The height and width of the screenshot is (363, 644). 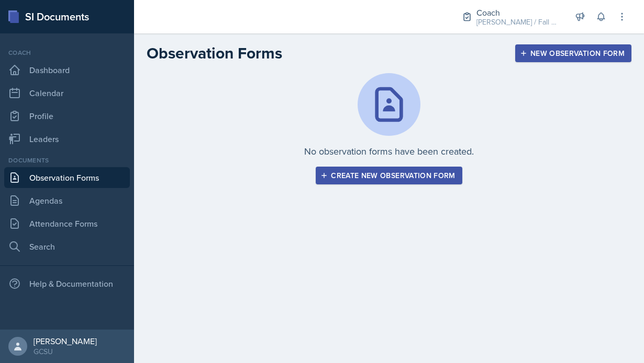 I want to click on div: New Observation Form, so click(x=573, y=53).